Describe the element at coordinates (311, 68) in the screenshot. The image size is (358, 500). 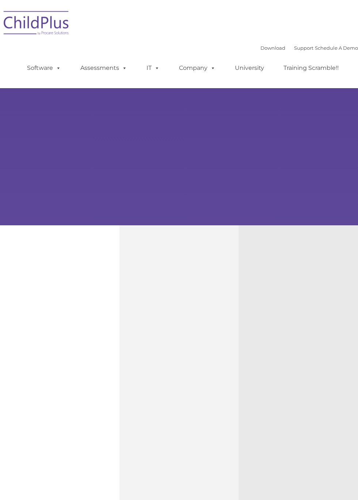
I see `a: Training Scramble!!` at that location.